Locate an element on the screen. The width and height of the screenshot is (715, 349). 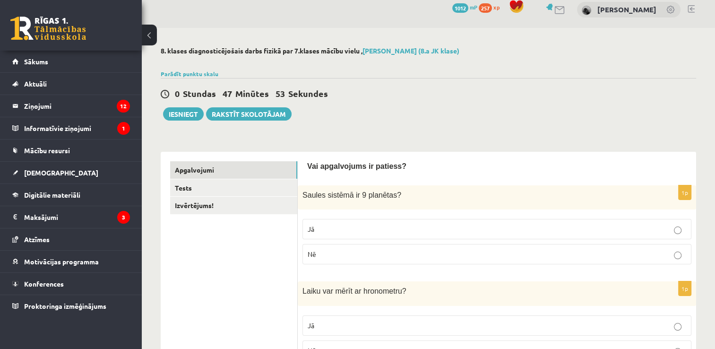
a: Ziņojumi12 is located at coordinates (71, 106).